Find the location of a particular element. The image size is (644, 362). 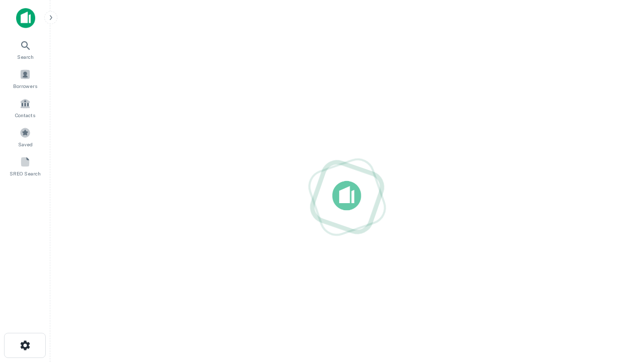

span: SREO Search is located at coordinates (25, 174).